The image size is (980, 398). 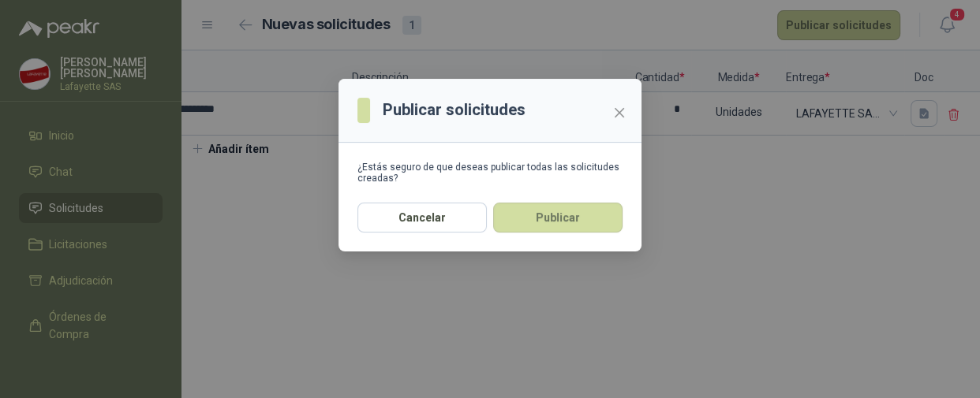 I want to click on button: Cancelar, so click(x=422, y=218).